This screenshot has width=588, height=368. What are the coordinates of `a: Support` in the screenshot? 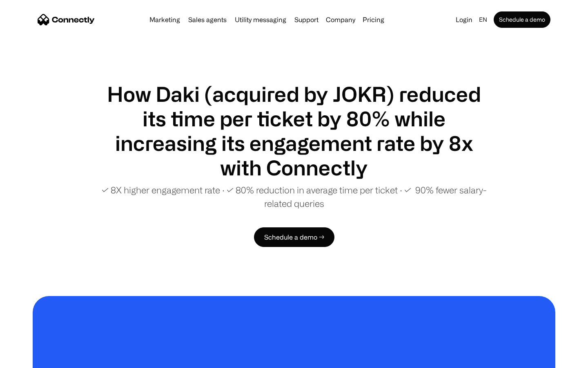 It's located at (306, 19).